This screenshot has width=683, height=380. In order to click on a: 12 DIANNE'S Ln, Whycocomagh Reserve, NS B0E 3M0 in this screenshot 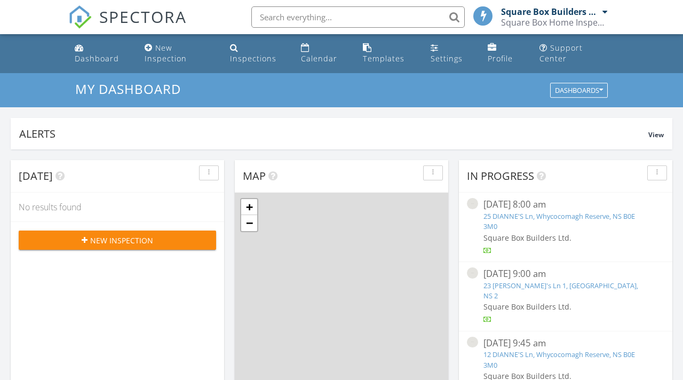, I will do `click(559, 359)`.